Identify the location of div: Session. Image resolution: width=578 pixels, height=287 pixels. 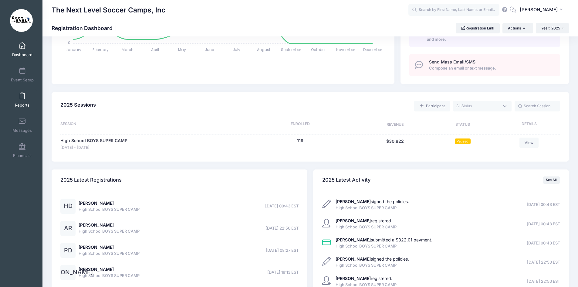
(150, 125).